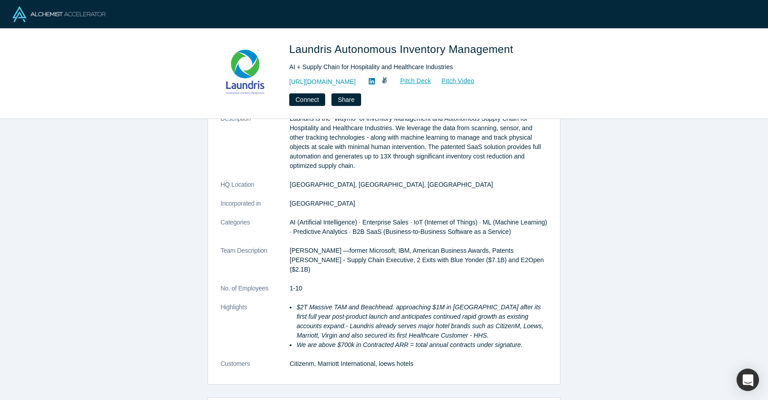 This screenshot has width=768, height=400. Describe the element at coordinates (255, 190) in the screenshot. I see `dt: HQ Location` at that location.